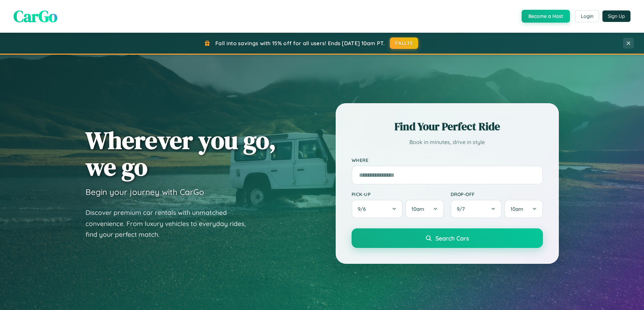  Describe the element at coordinates (462, 209) in the screenshot. I see `span: 9 / 7` at that location.